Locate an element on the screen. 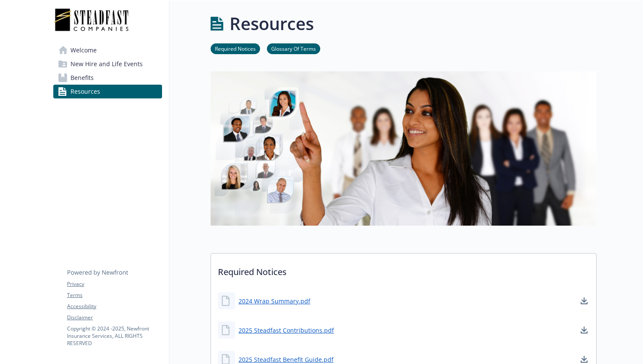 This screenshot has width=643, height=364. h1: Resources is located at coordinates (272, 24).